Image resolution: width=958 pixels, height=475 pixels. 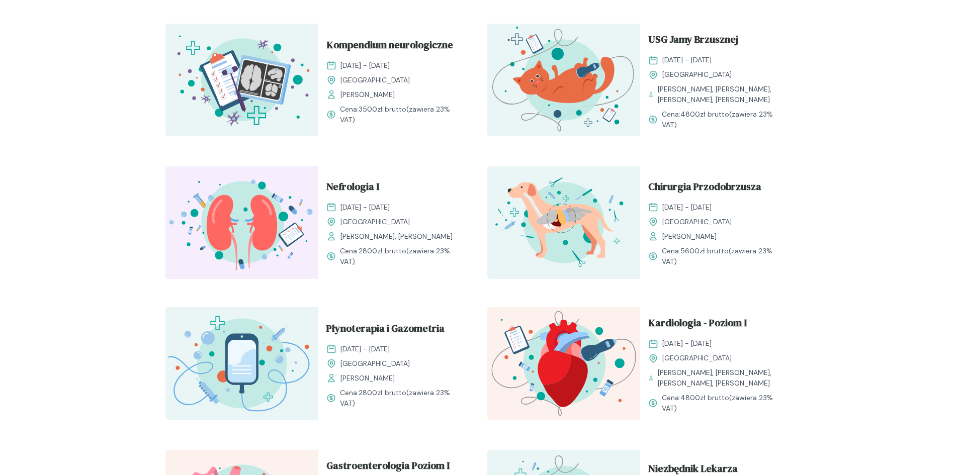 I want to click on span: 5600 zł brutto, so click(x=704, y=251).